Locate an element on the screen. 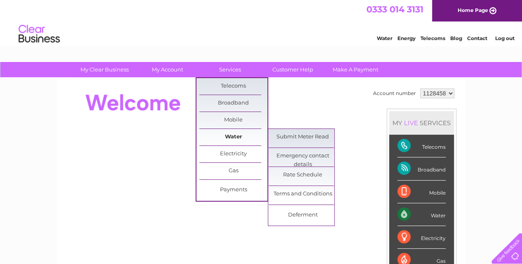 This screenshot has height=264, width=522. a: Electricity is located at coordinates (233, 154).